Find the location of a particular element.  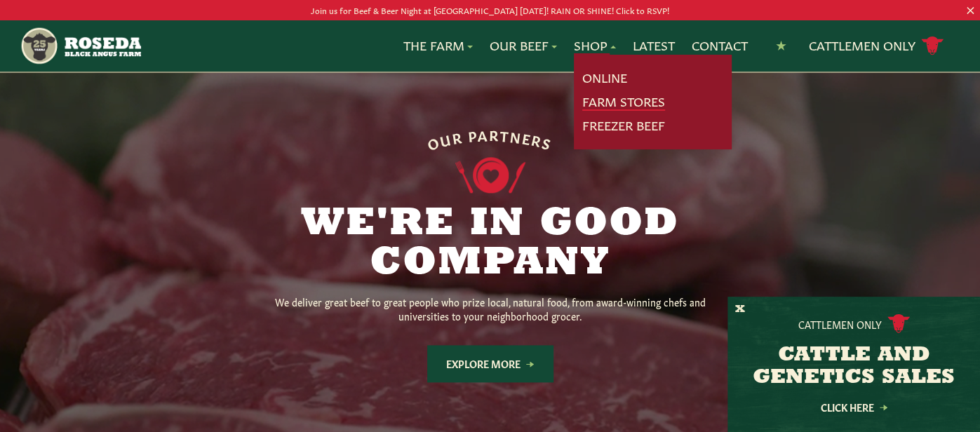

div: OUR PARTNERS is located at coordinates (490, 139).